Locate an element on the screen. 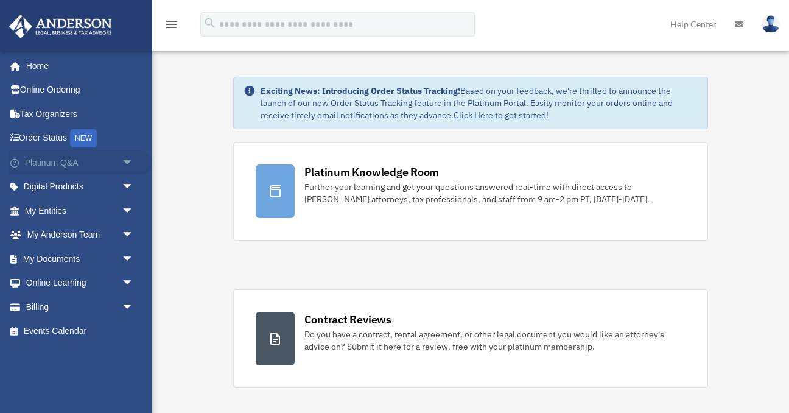 This screenshot has height=413, width=789. a: Platinum Q&Aarrow_drop_down is located at coordinates (80, 162).